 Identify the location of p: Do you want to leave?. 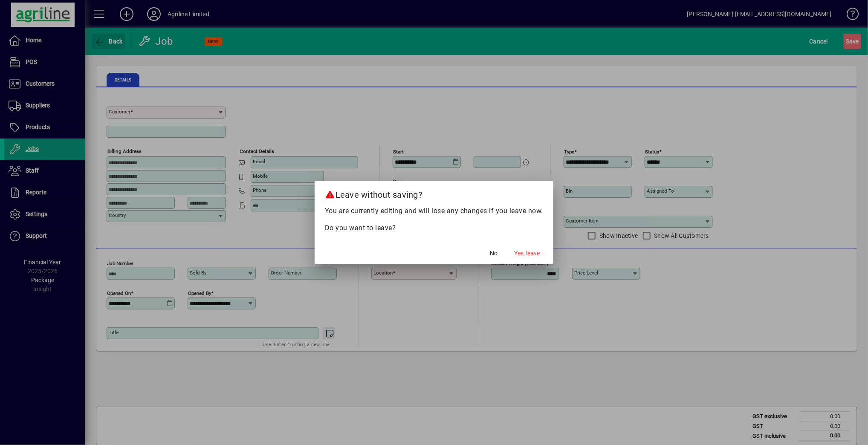
(434, 228).